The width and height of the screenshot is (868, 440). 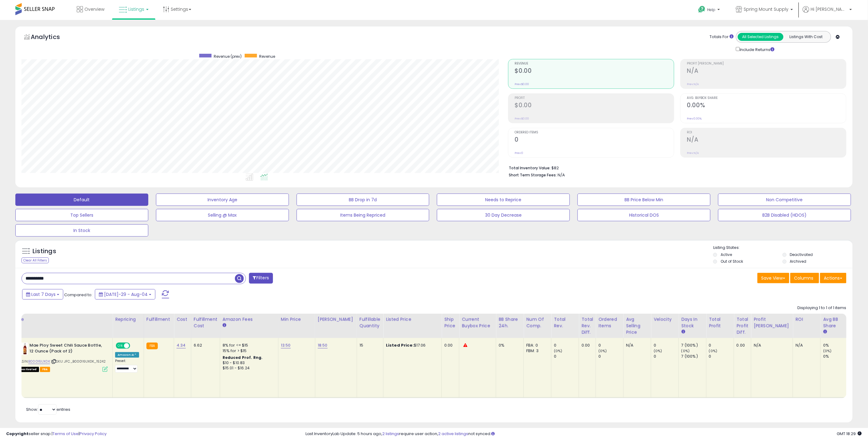 What do you see at coordinates (595, 133) in the screenshot?
I see `span: Ordered Items` at bounding box center [595, 133].